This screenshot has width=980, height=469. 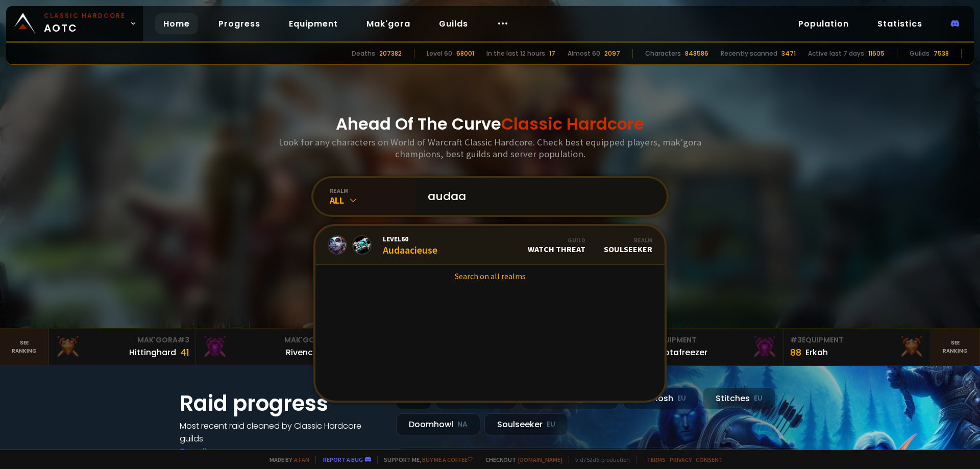 I want to click on div: 17, so click(x=552, y=53).